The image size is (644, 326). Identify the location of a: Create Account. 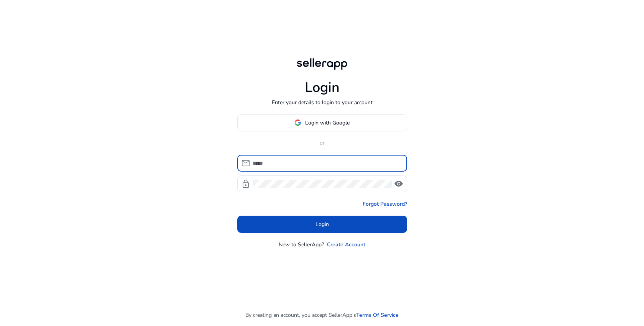
(346, 244).